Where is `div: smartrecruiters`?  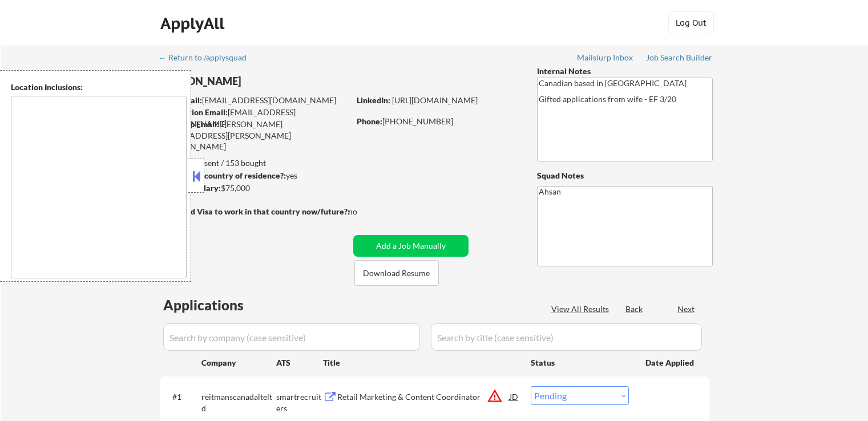
div: smartrecruiters is located at coordinates (299, 402).